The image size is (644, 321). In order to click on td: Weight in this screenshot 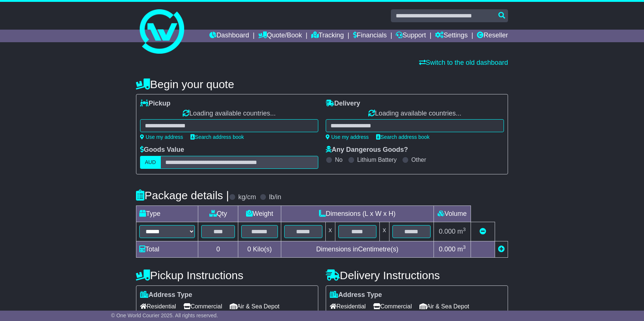, I will do `click(260, 214)`.